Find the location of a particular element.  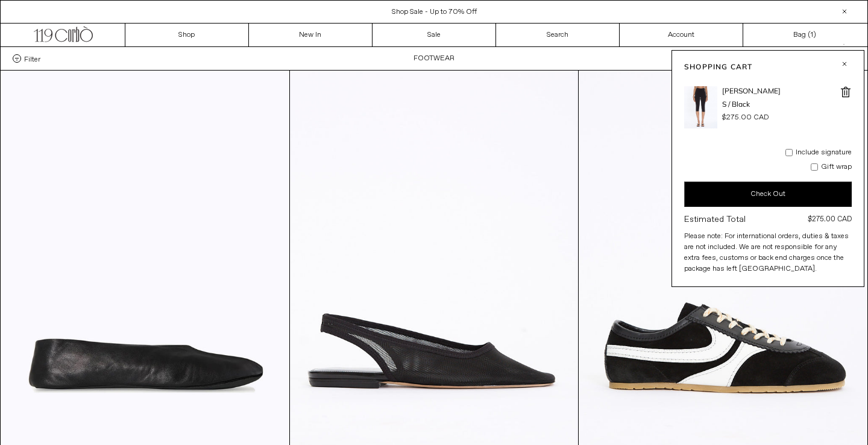

div: Sort by is located at coordinates (801, 59).